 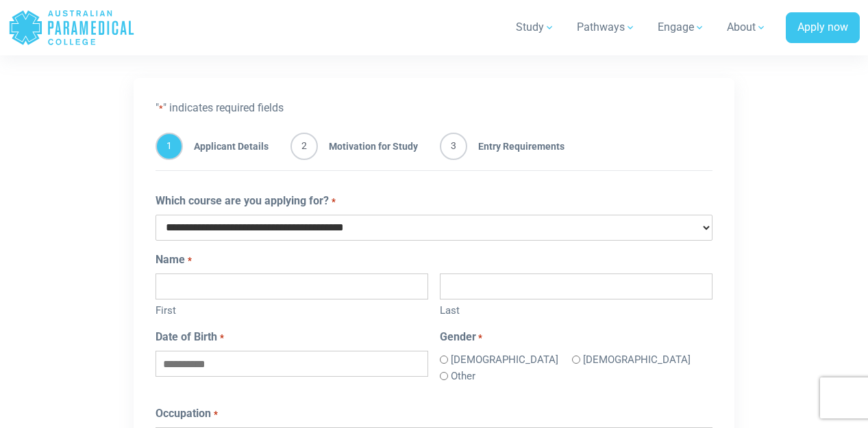 I want to click on legend: Gender, so click(x=576, y=338).